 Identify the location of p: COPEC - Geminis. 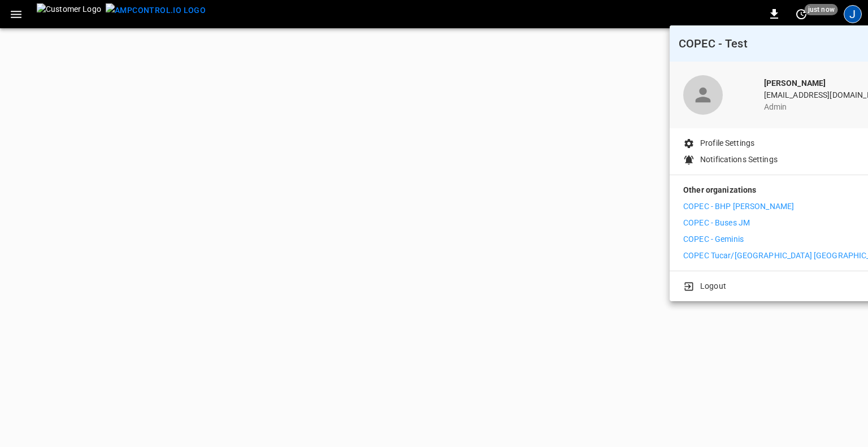
(713, 239).